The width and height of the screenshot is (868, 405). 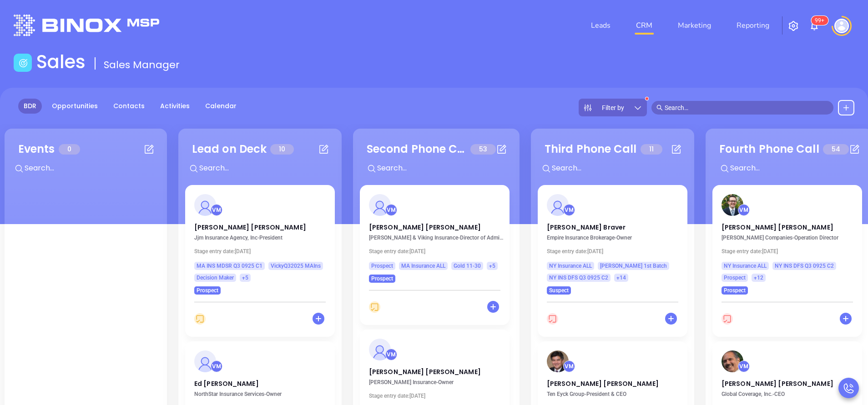 What do you see at coordinates (423, 266) in the screenshot?
I see `span: MA Insurance ALL` at bounding box center [423, 266].